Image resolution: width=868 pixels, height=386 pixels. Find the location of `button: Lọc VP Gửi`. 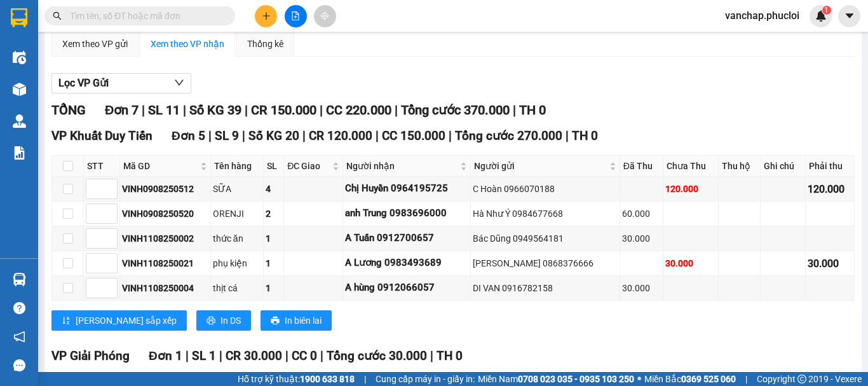

button: Lọc VP Gửi is located at coordinates (121, 83).